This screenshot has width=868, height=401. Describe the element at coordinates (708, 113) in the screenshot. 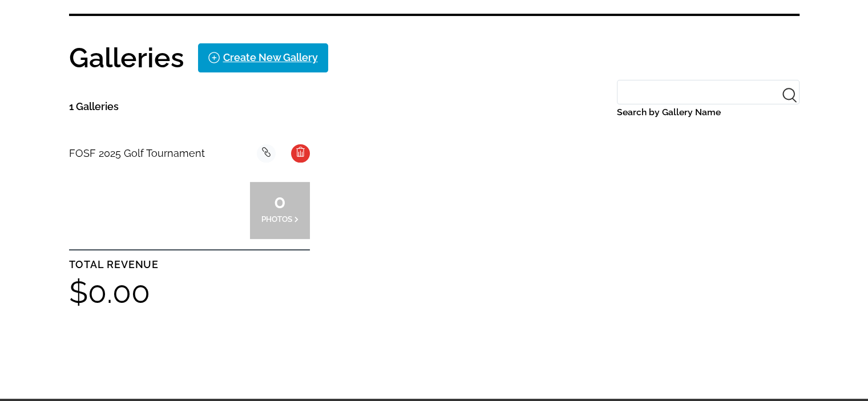

I see `label: Search by Gallery Name` at that location.